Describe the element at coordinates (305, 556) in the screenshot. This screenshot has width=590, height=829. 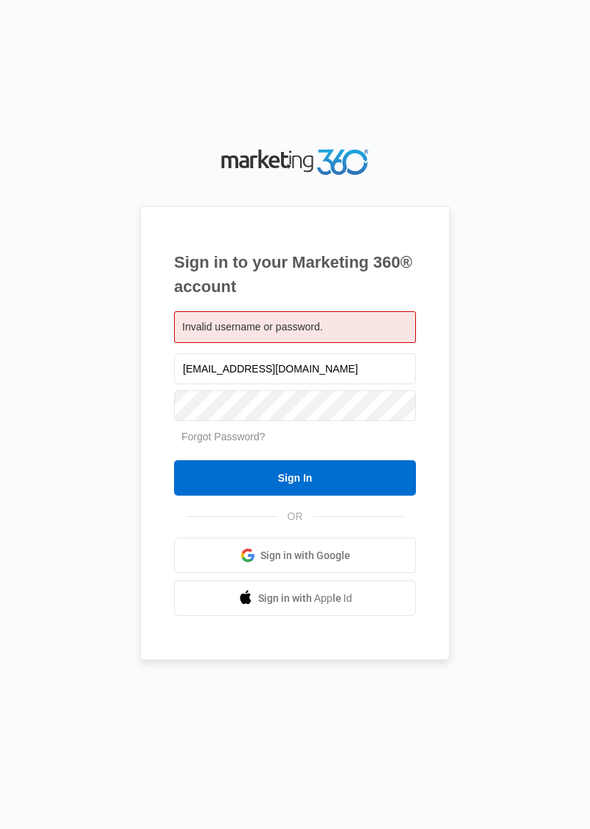
I see `span: Sign in with Google` at that location.